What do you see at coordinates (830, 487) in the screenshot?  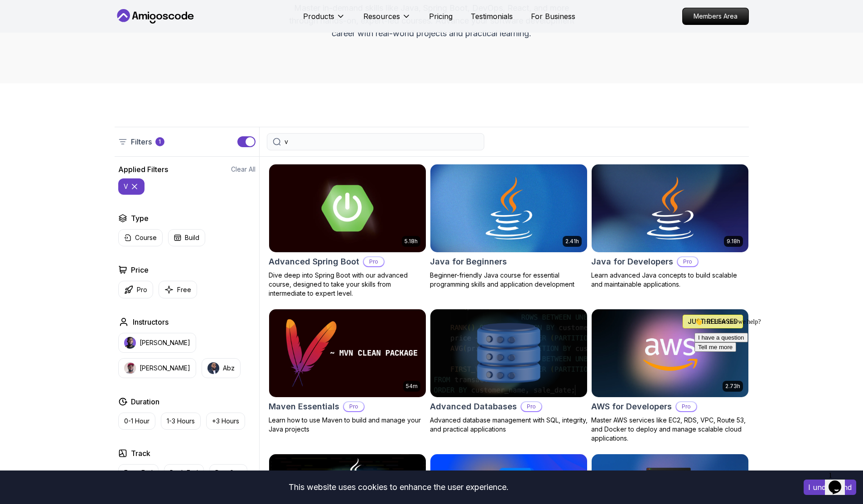 I see `button: Accept cookies` at bounding box center [830, 487].